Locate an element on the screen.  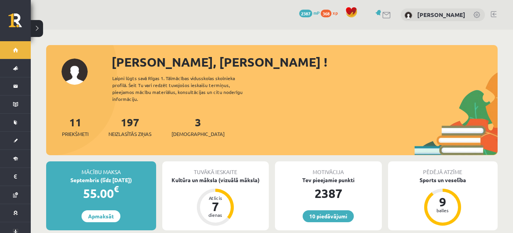
a: 11Priekšmeti is located at coordinates (75, 126).